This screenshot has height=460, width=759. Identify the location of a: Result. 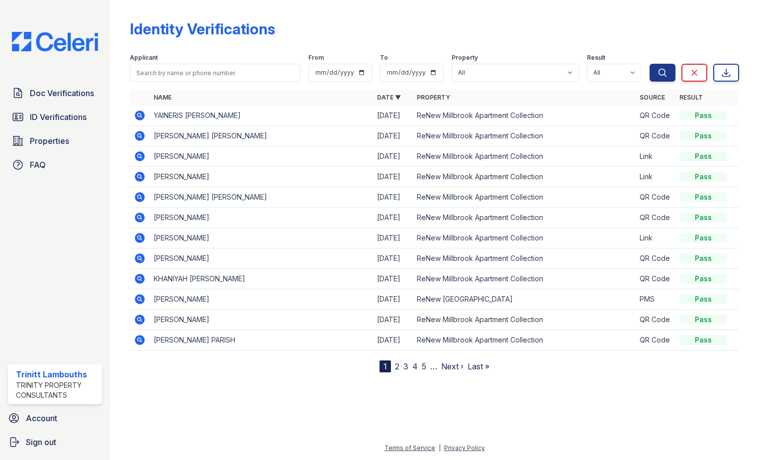
(691, 97).